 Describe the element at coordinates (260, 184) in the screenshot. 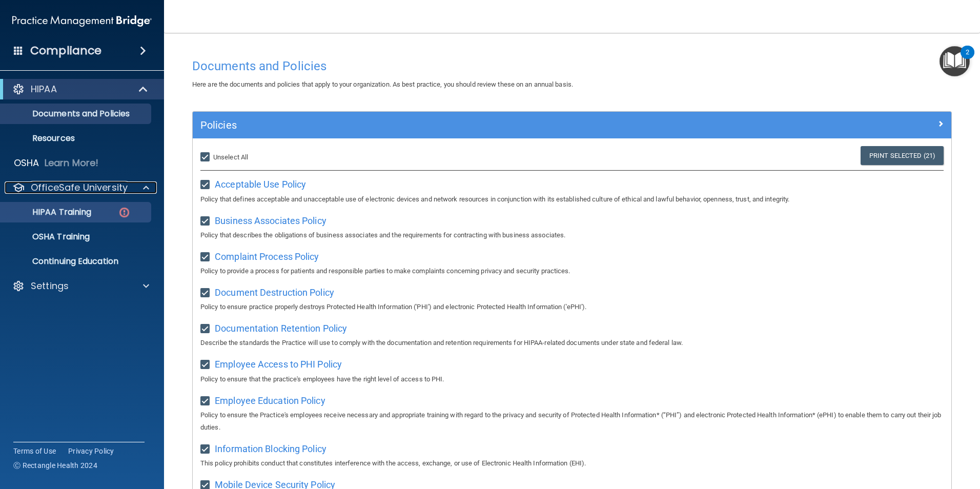

I see `span: Acceptable Use Policy` at that location.